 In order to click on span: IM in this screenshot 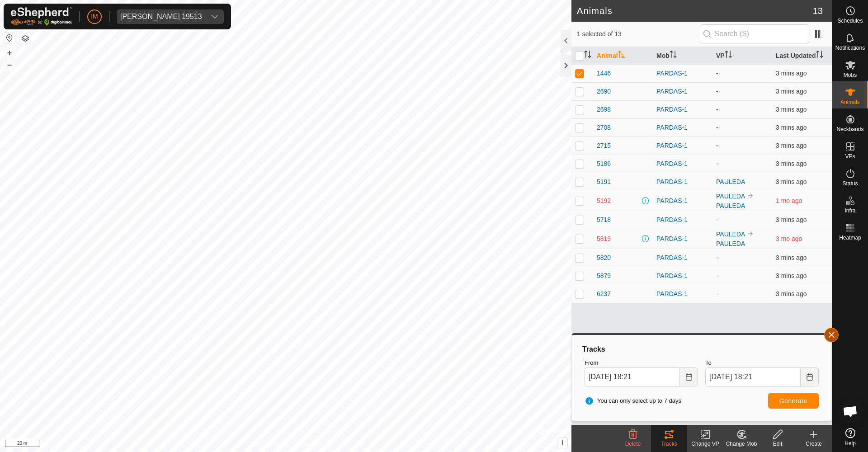, I will do `click(94, 16)`.